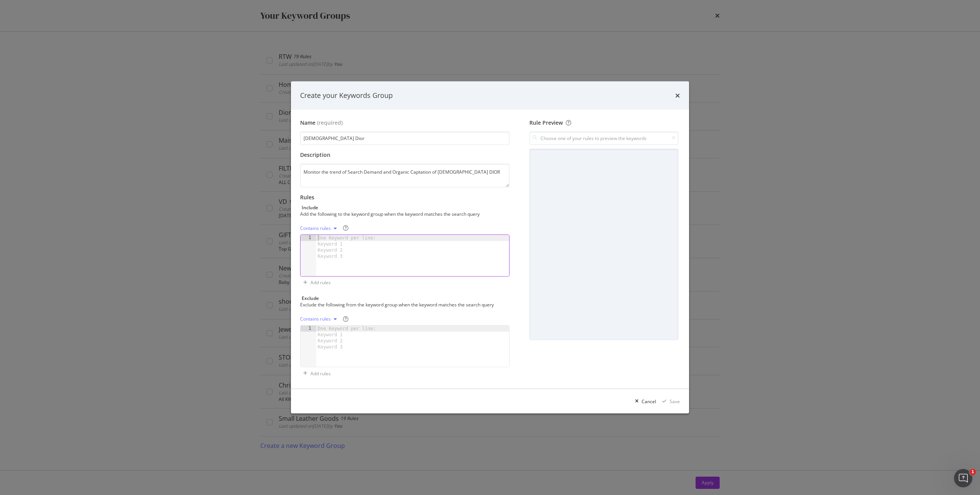  I want to click on div: times, so click(677, 96).